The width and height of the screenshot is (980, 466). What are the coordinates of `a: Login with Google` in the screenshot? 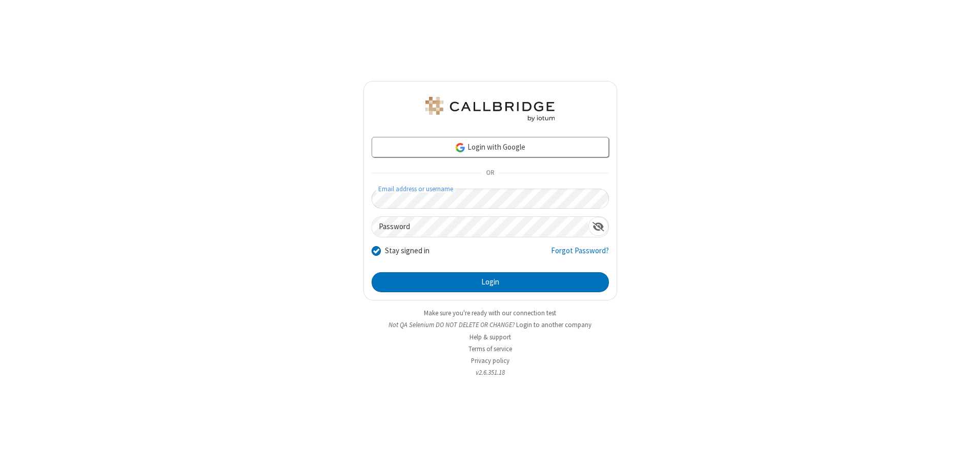 It's located at (490, 148).